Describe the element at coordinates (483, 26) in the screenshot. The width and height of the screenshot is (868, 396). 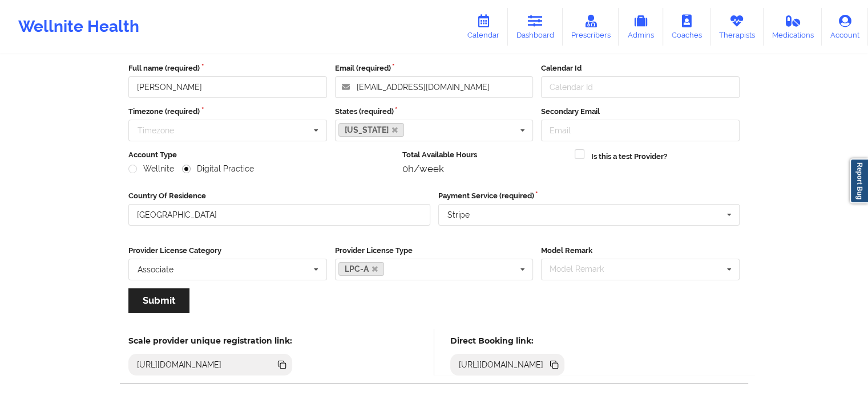
I see `a: Calendar` at that location.